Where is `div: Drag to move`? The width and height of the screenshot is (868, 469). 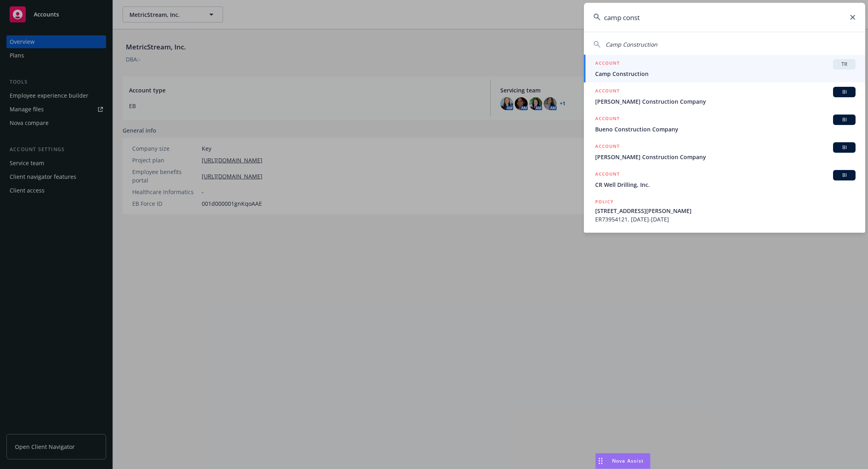
div: Drag to move is located at coordinates (601, 461).